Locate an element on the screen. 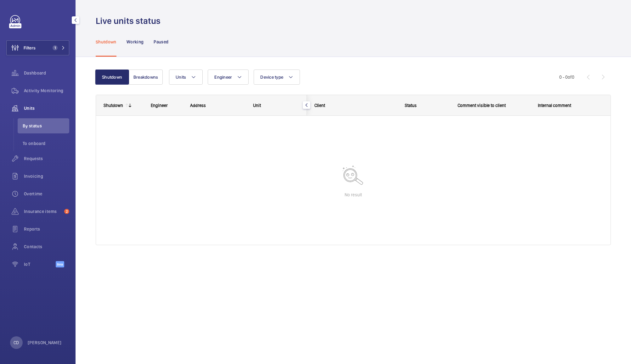 The width and height of the screenshot is (631, 364). p: CD is located at coordinates (16, 343).